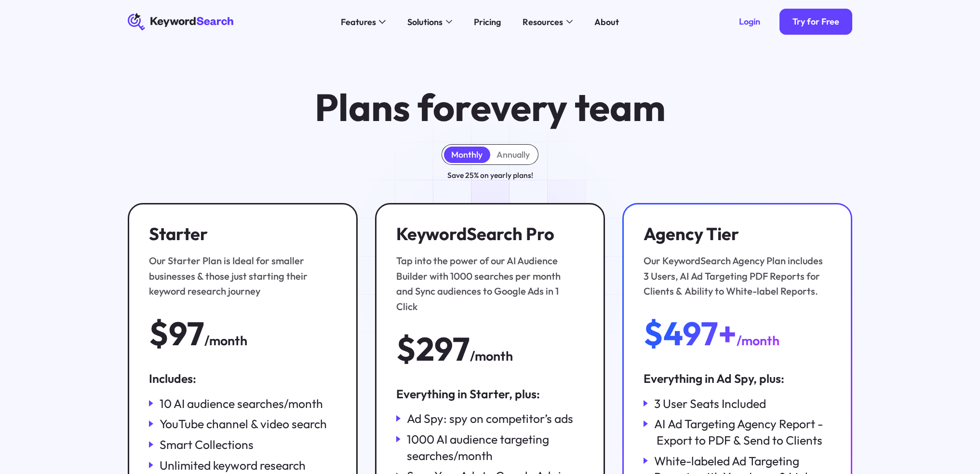 The image size is (980, 474). I want to click on div: Everything in Ad Spy, plus:, so click(738, 379).